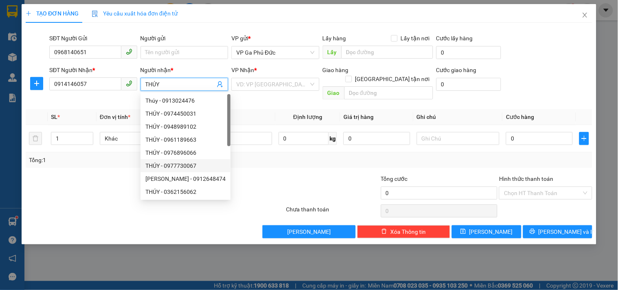  I want to click on span: Lấy, so click(332, 52).